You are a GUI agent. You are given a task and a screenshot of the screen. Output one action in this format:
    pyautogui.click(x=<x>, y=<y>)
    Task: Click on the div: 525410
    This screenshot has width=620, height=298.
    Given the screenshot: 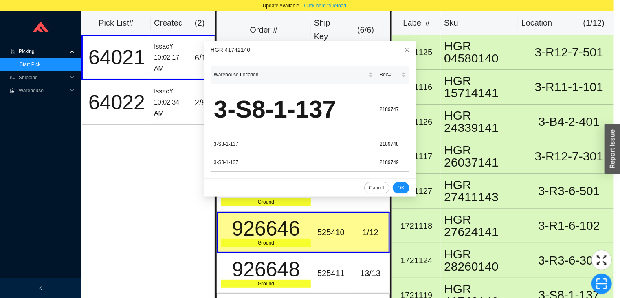 What is the action you would take?
    pyautogui.click(x=333, y=232)
    